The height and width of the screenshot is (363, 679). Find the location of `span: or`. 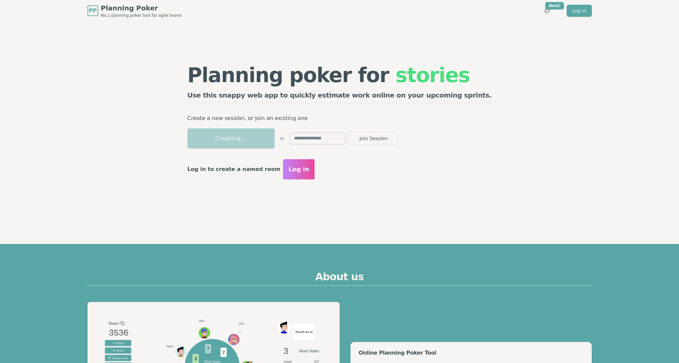

span: or is located at coordinates (282, 139).